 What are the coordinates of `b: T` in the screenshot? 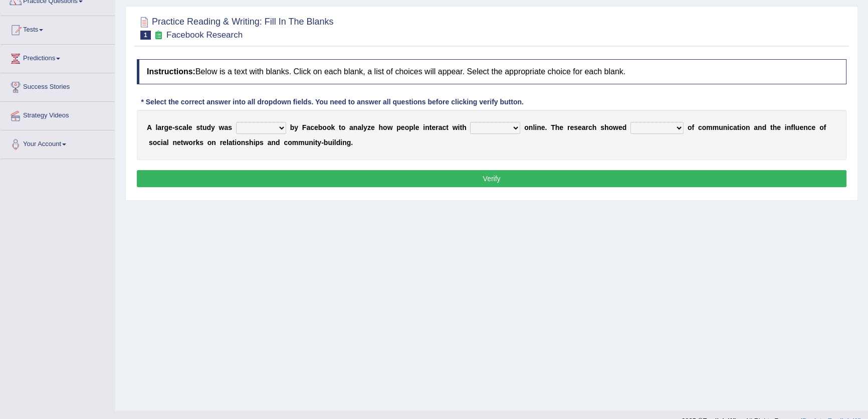 It's located at (552, 127).